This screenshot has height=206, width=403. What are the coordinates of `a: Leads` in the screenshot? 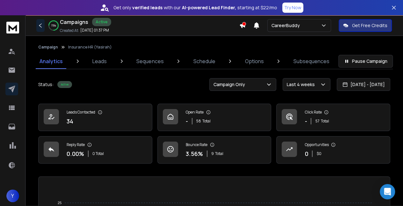 It's located at (99, 61).